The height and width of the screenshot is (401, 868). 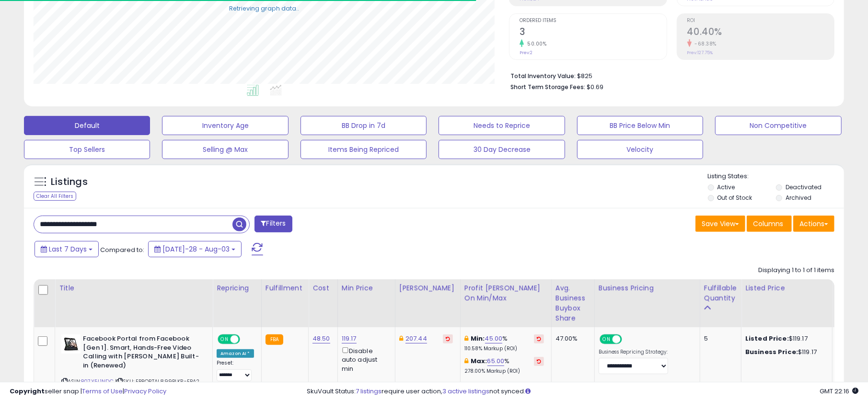 What do you see at coordinates (768, 224) in the screenshot?
I see `span: Columns` at bounding box center [768, 224].